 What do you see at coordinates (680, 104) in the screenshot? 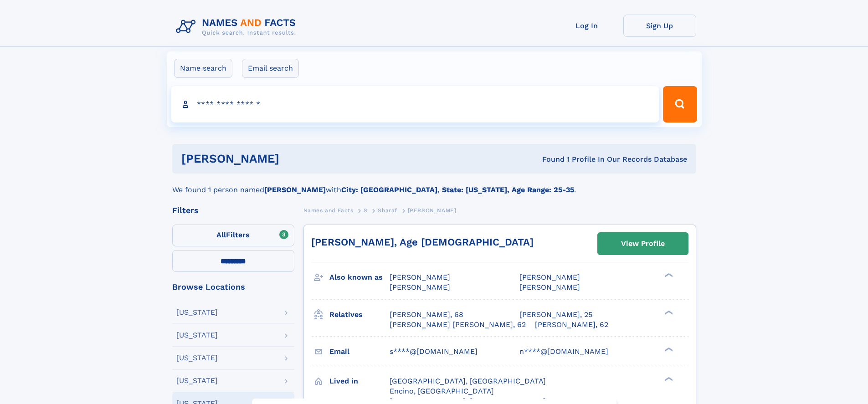
I see `button: Search Button` at bounding box center [680, 104].